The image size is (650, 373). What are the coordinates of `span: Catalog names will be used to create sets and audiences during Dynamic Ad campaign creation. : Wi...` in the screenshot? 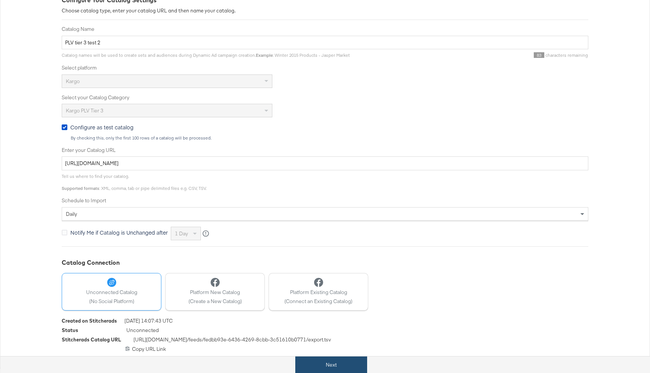 It's located at (206, 55).